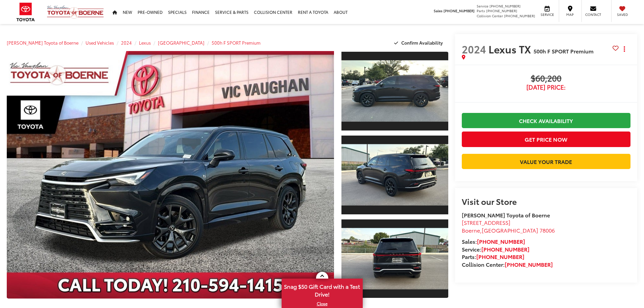  I want to click on strong: Sales:, so click(493, 241).